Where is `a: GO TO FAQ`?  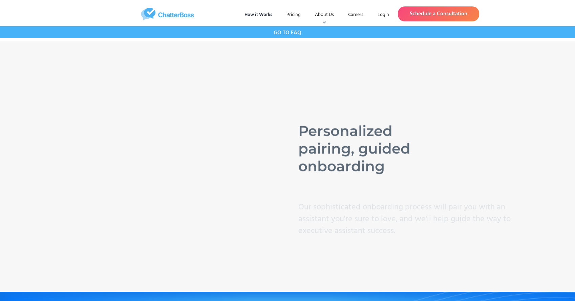 a: GO TO FAQ is located at coordinates (288, 32).